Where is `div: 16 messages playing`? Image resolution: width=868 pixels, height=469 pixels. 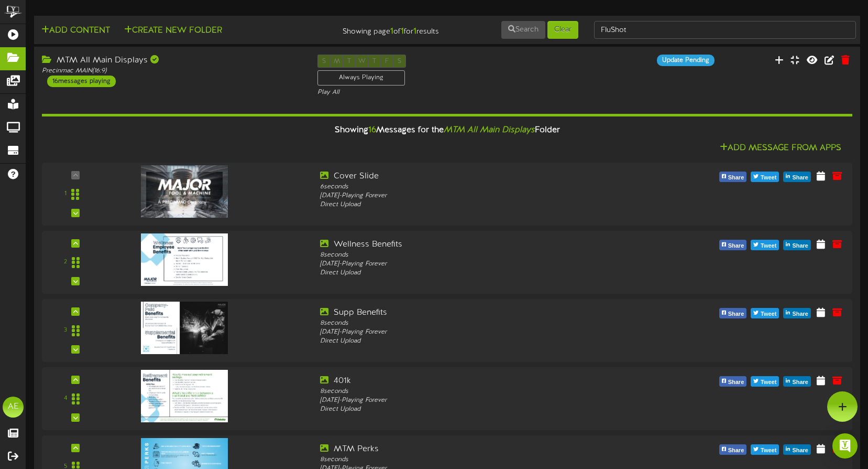
div: 16 messages playing is located at coordinates (81, 81).